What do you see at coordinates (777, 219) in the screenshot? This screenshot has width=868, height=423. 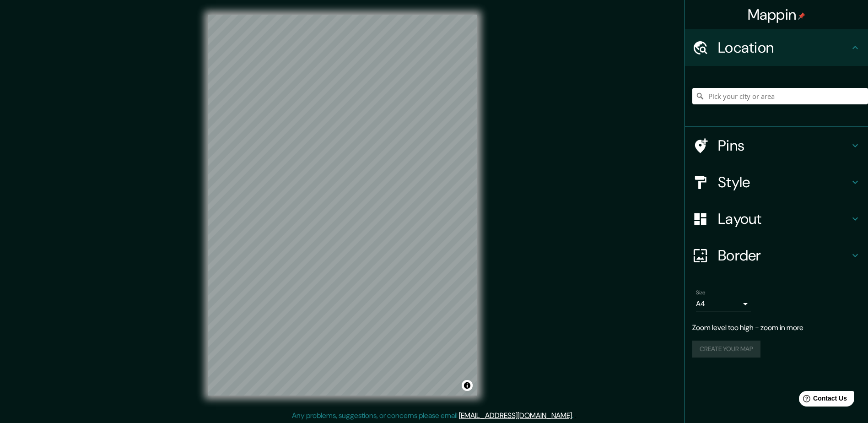 I see `div: Layout` at bounding box center [777, 219].